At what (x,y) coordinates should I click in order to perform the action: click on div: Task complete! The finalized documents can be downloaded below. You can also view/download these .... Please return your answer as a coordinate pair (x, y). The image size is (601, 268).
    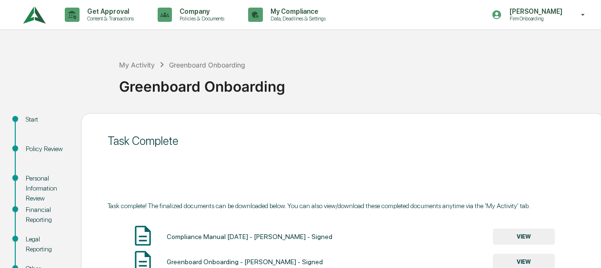
    Looking at the image, I should click on (343, 206).